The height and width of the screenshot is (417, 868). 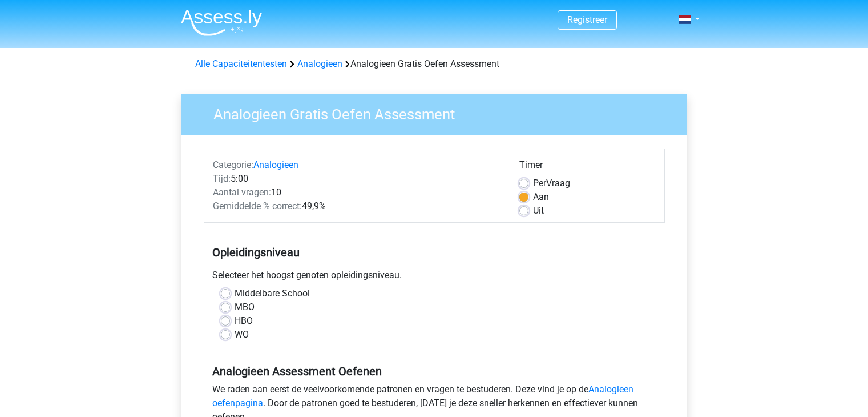 What do you see at coordinates (434, 278) in the screenshot?
I see `div: Selecteer het hoogst genoten opleidingsniveau.` at bounding box center [434, 278].